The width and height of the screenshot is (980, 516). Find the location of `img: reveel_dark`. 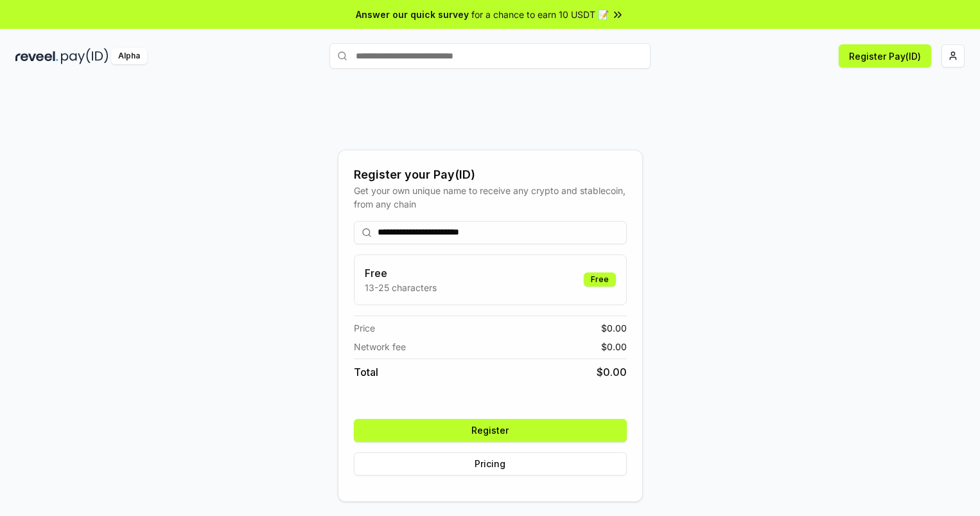

img: reveel_dark is located at coordinates (37, 56).